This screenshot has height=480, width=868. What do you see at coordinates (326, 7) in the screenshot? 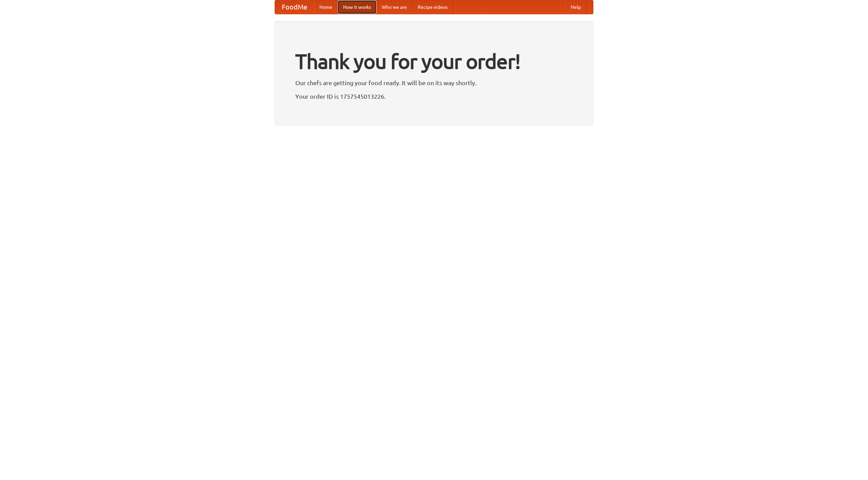
I see `a: Home` at bounding box center [326, 7].